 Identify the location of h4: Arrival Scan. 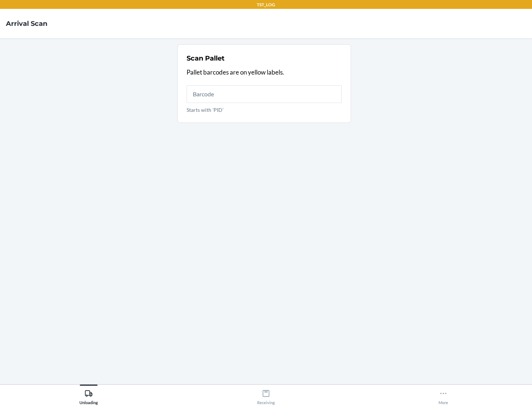
(26, 24).